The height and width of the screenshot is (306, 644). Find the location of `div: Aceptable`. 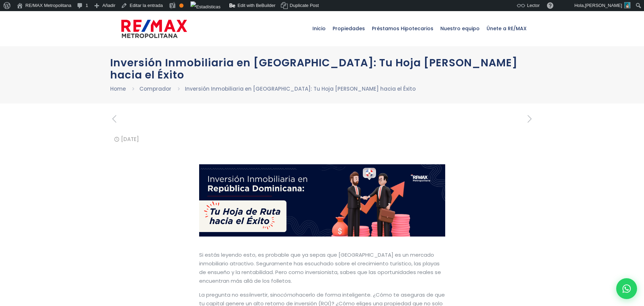

div: Aceptable is located at coordinates (182, 6).